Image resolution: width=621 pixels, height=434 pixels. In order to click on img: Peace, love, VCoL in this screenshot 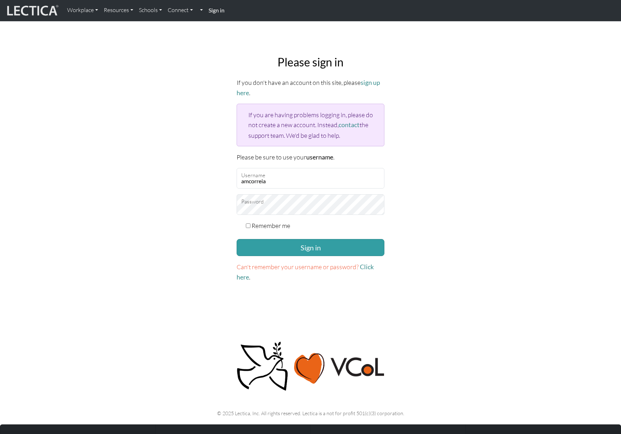, I will do `click(310, 366)`.